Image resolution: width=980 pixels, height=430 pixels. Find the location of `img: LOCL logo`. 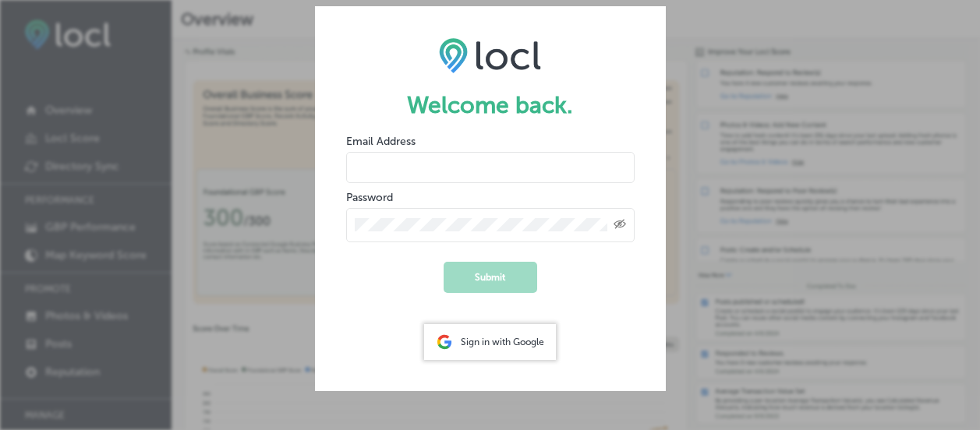

img: LOCL logo is located at coordinates (490, 56).